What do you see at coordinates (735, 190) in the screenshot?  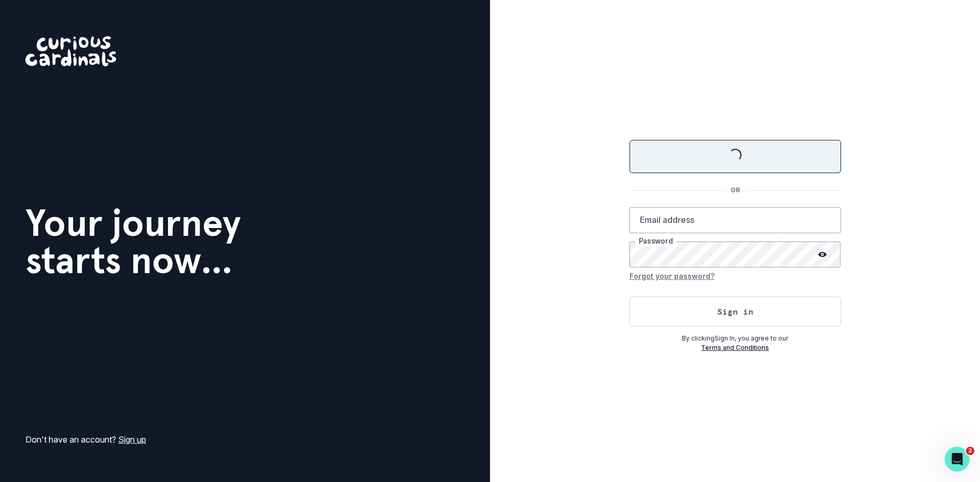 I see `p: OR` at bounding box center [735, 190].